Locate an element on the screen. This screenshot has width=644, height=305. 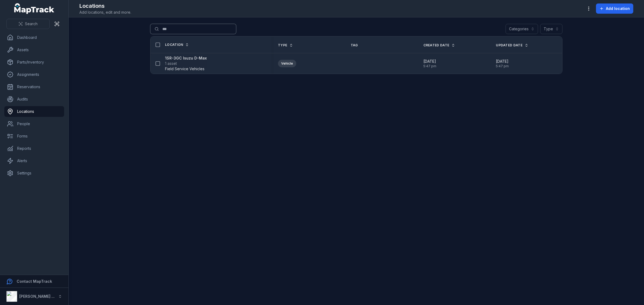
a: Dashboard is located at coordinates (34, 37).